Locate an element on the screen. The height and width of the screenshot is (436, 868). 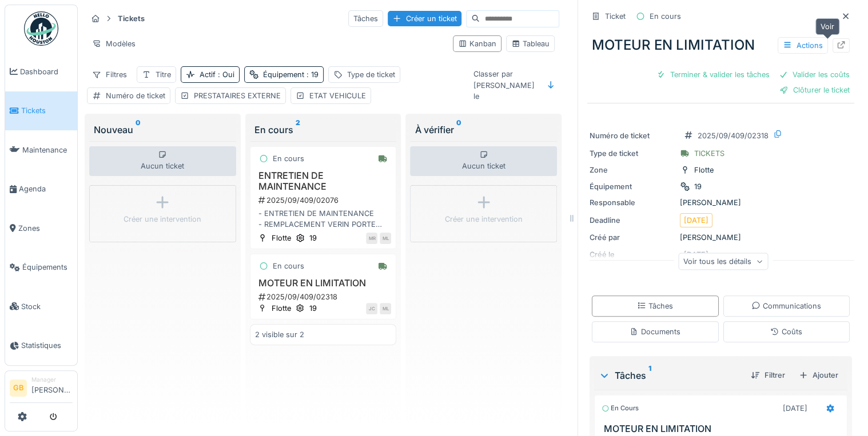
div: Actif is located at coordinates (217, 75).